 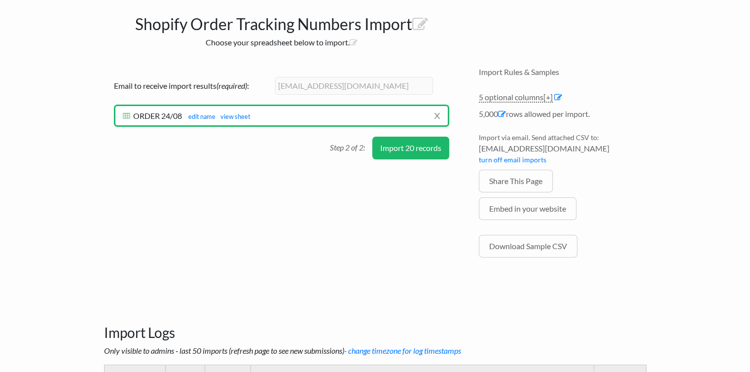 I want to click on div: Domaine, so click(x=63, y=61).